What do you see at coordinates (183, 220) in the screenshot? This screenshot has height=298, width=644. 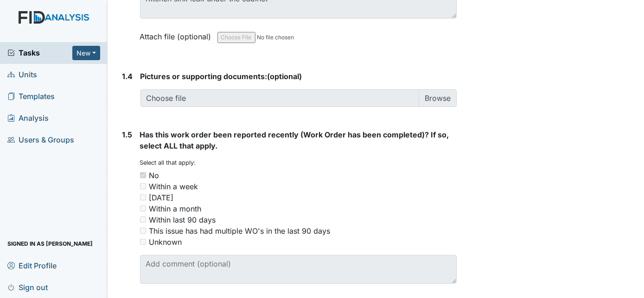 I see `div: Within last 90 days` at bounding box center [183, 220].